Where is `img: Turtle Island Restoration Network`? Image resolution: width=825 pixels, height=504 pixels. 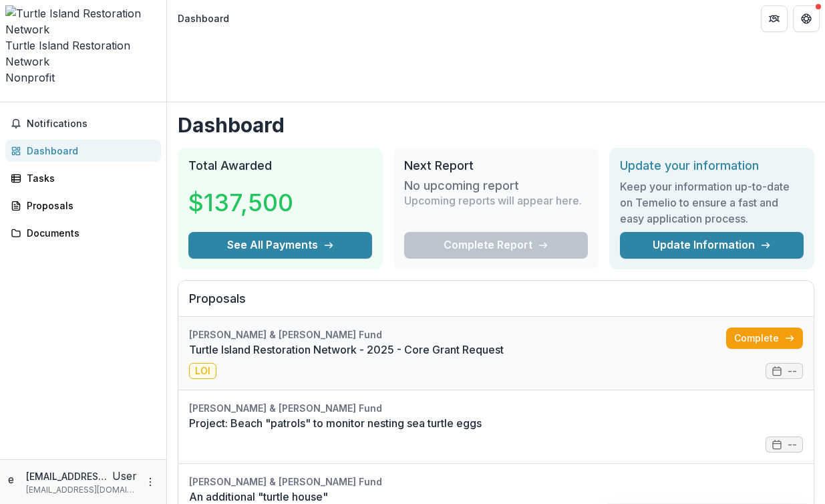
img: Turtle Island Restoration Network is located at coordinates (83, 21).